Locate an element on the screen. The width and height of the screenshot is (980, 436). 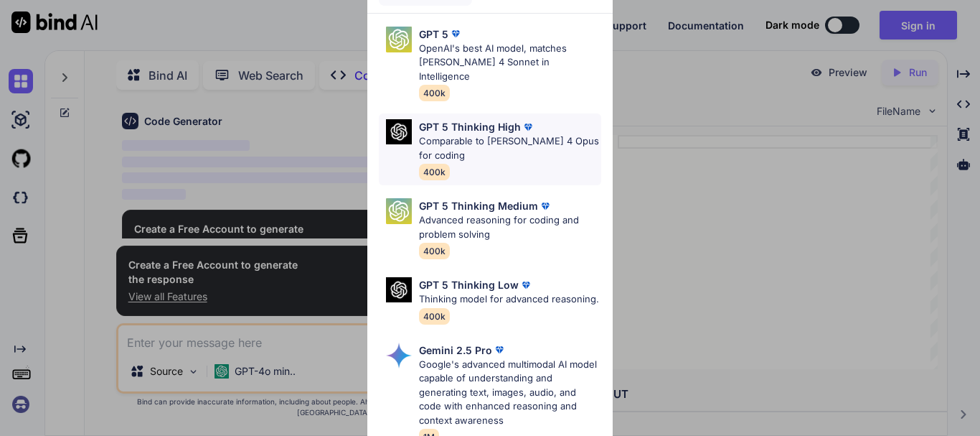
p: GPT 5 Thinking High is located at coordinates (470, 126).